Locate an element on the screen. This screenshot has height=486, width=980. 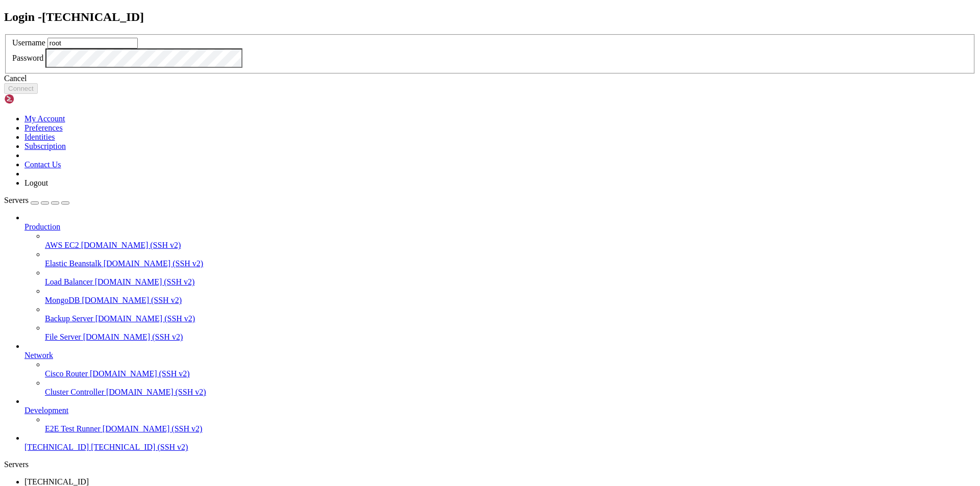
span: Development is located at coordinates (46, 410).